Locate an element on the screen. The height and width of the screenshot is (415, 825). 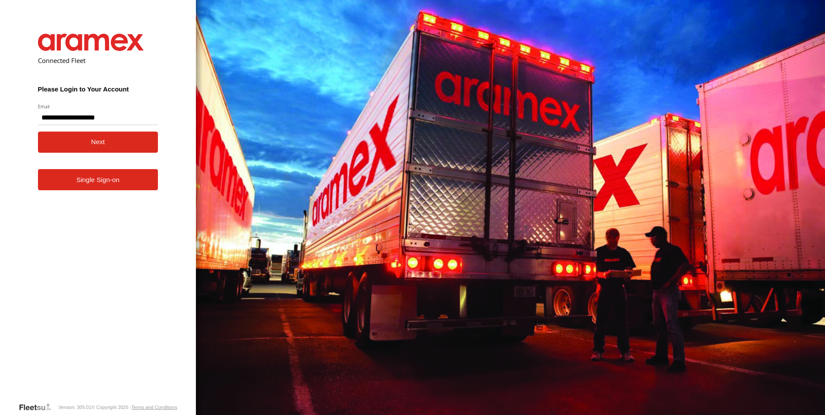
button: Next is located at coordinates (98, 142).